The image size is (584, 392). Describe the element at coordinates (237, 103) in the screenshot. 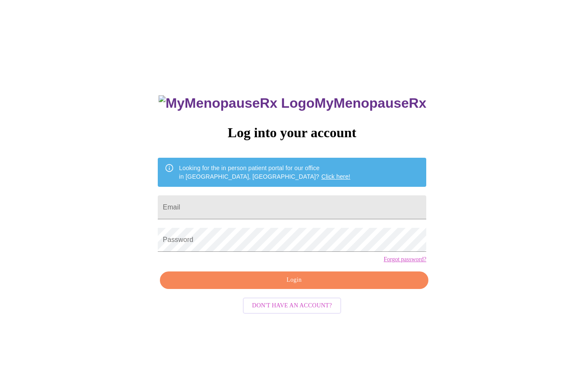

I see `img: MyMenopauseRx Logo` at that location.